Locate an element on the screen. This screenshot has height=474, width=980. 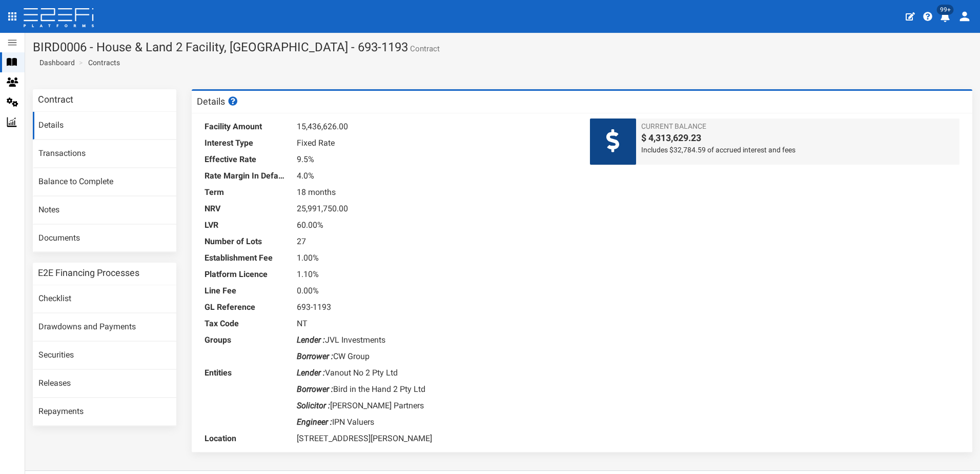
dd: Vanout No 2 Pty Ltd is located at coordinates (435, 373).